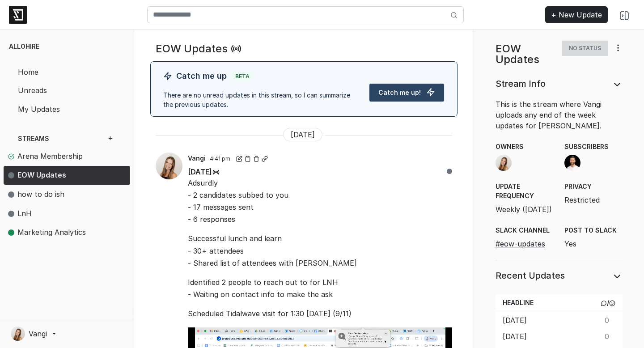 This screenshot has width=644, height=348. I want to click on div: Restricted, so click(593, 198).